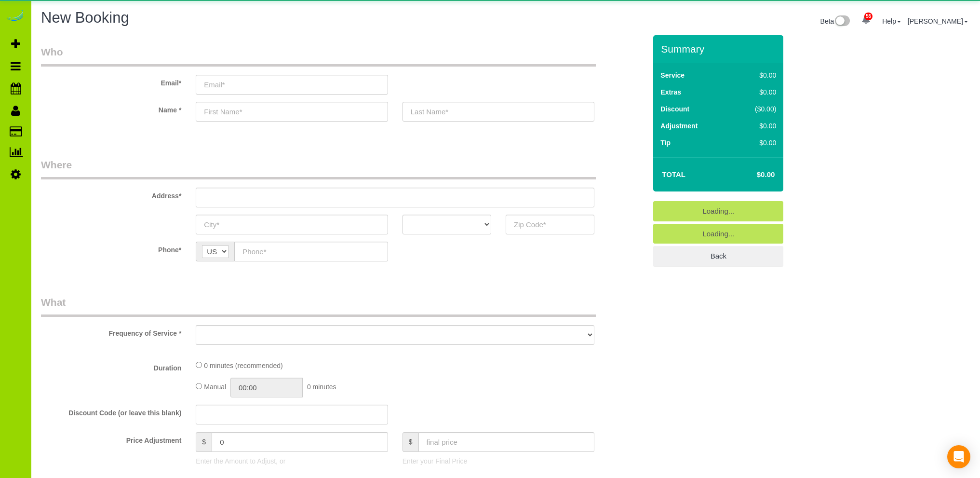 This screenshot has width=980, height=478. What do you see at coordinates (111, 411) in the screenshot?
I see `label: Discount Code (or leave this blank)` at bounding box center [111, 411].